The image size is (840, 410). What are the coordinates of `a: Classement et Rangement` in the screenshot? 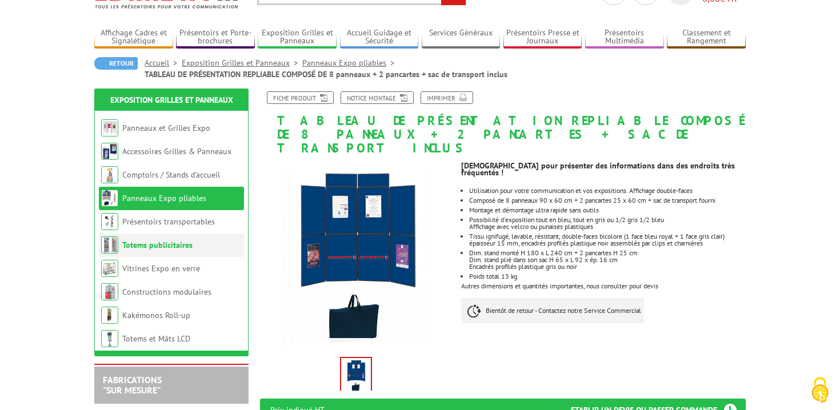 It's located at (706, 37).